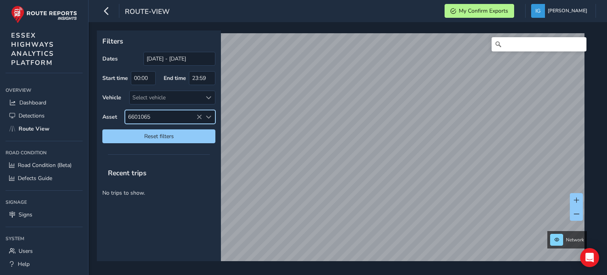 The image size is (607, 275). I want to click on span: Recent trips, so click(127, 173).